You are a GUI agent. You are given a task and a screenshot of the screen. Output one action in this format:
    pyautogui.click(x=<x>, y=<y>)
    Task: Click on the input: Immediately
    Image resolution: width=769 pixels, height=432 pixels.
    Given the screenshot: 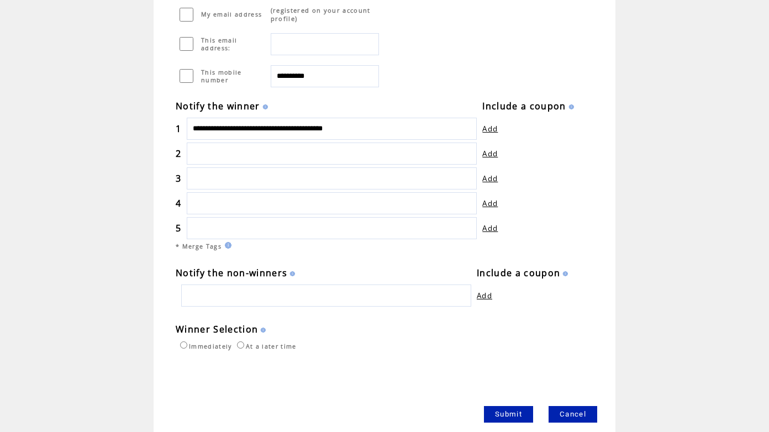 What is the action you would take?
    pyautogui.click(x=184, y=345)
    